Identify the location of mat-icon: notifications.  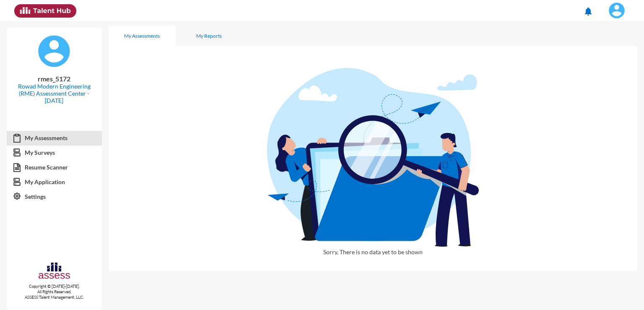
(588, 11).